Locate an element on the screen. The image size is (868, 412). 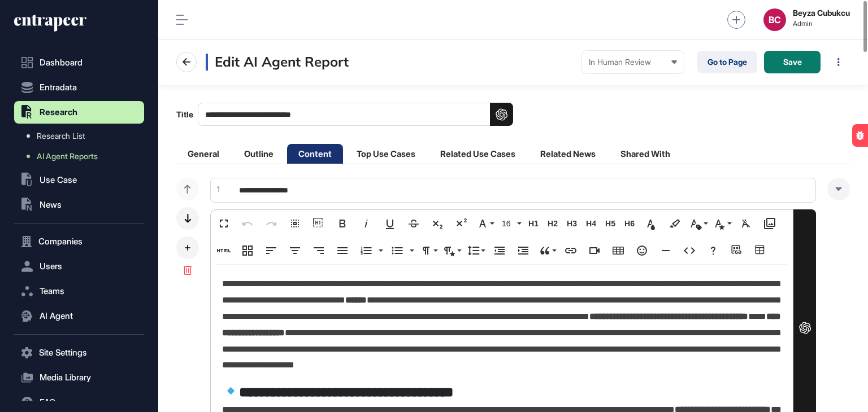
button: Superscript is located at coordinates (461, 224).